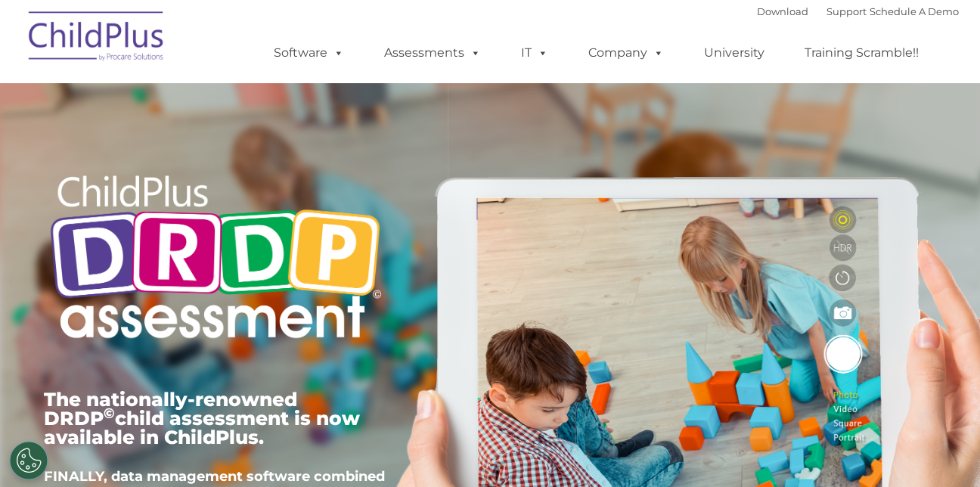 This screenshot has height=487, width=980. Describe the element at coordinates (862, 53) in the screenshot. I see `a: Training Scramble!!` at that location.